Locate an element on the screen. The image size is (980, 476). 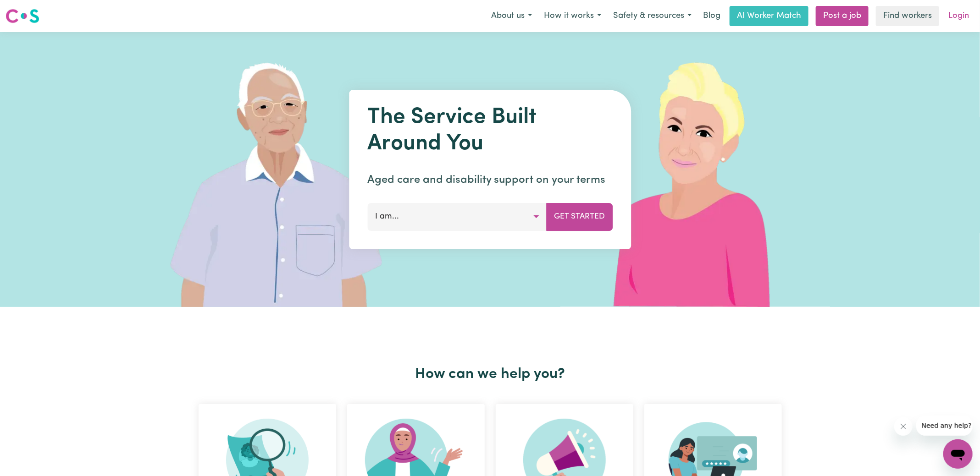
button: Safety & resources is located at coordinates (652, 16).